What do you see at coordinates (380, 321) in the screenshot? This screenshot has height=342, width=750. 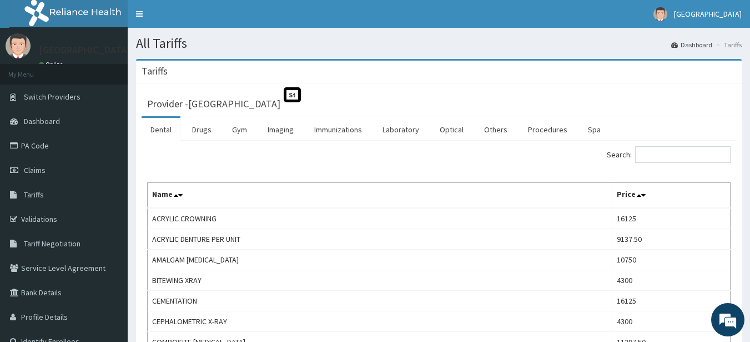 I see `td: CEPHALOMETRIC X-RAY` at bounding box center [380, 321].